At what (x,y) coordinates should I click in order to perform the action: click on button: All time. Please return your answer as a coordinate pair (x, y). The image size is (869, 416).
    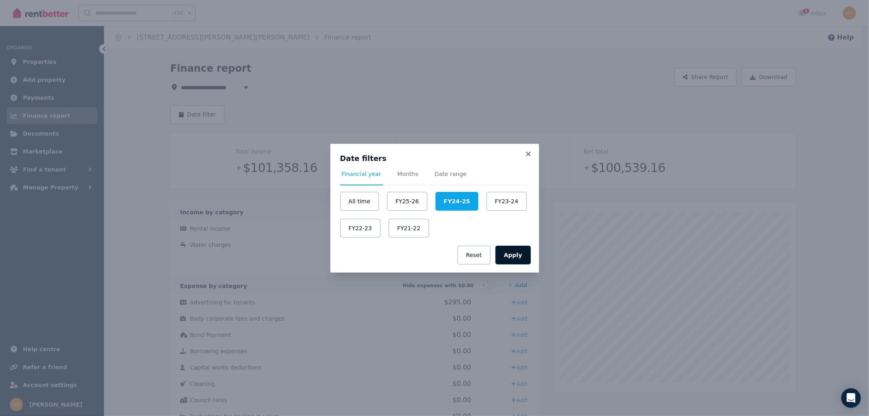
    Looking at the image, I should click on (359, 201).